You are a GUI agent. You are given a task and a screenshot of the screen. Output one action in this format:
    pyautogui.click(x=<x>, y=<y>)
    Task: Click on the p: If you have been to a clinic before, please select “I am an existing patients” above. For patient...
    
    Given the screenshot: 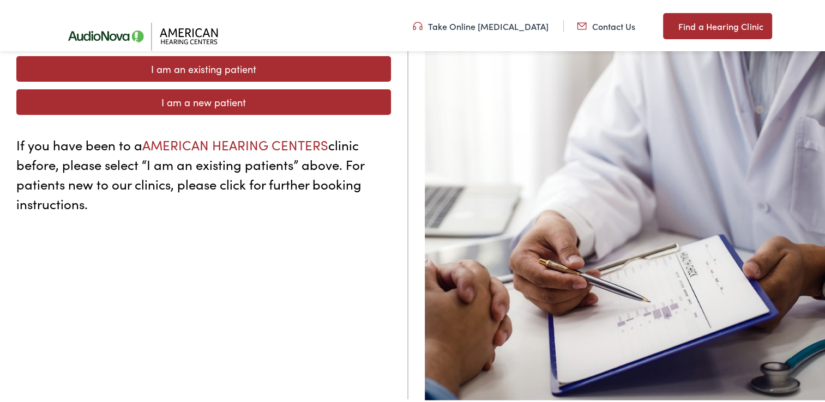 What is the action you would take?
    pyautogui.click(x=203, y=172)
    